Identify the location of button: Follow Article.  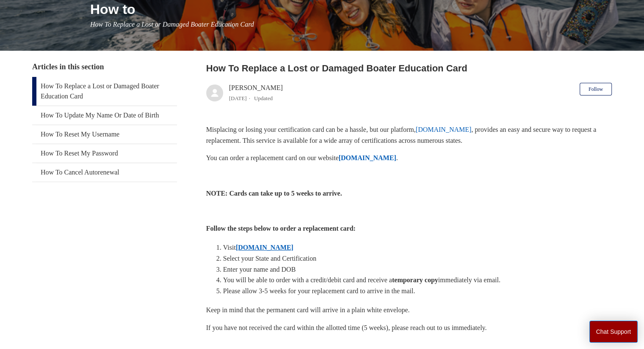
(595, 89).